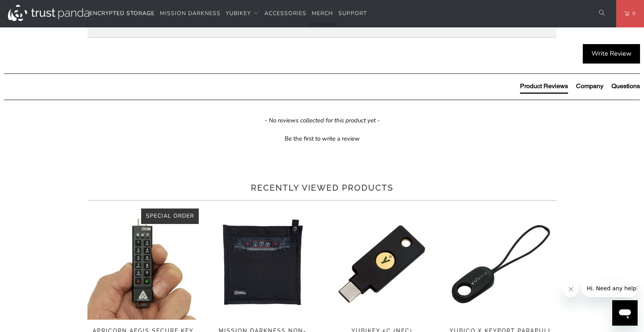  What do you see at coordinates (632, 14) in the screenshot?
I see `span: 0` at bounding box center [632, 14].